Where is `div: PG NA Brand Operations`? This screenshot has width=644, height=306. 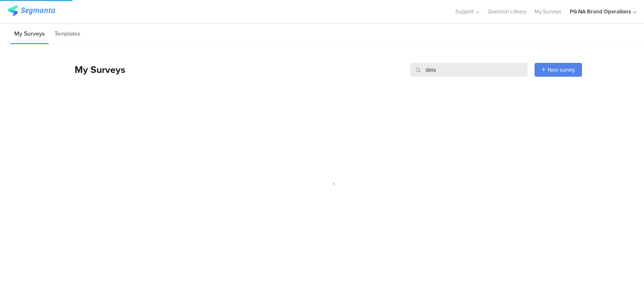 div: PG NA Brand Operations is located at coordinates (601, 11).